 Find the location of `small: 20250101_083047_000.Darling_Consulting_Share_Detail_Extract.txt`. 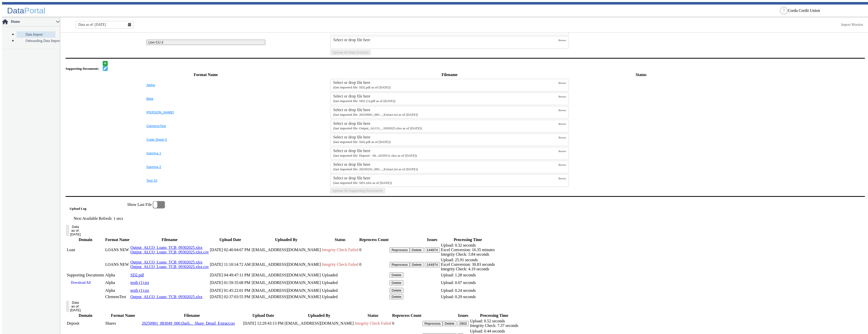

small: 20250101_083047_000.Darling_Consulting_Share_Detail_Extract.txt is located at coordinates (375, 169).